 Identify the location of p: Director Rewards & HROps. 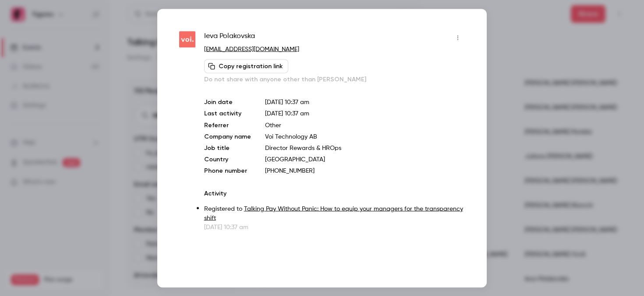
(365, 148).